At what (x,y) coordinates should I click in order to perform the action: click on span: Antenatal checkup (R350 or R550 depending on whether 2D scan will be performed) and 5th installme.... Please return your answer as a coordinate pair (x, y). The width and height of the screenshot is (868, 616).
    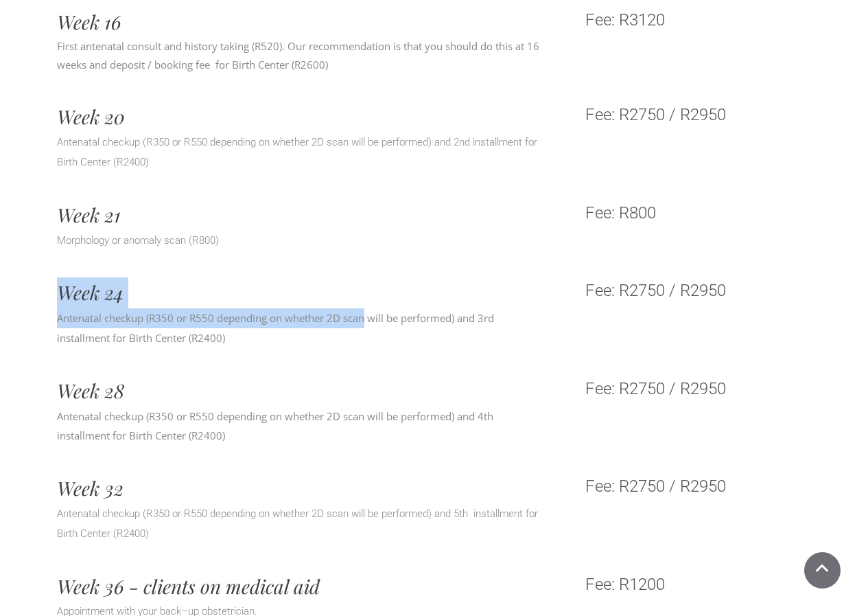
    Looking at the image, I should click on (297, 523).